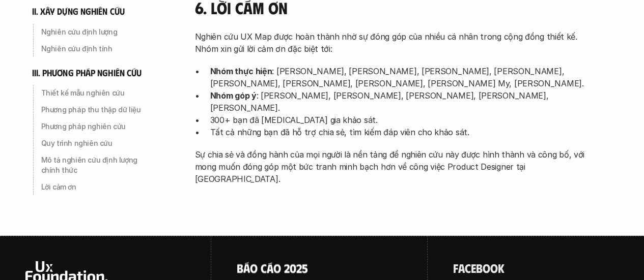 The height and width of the screenshot is (280, 644). I want to click on span: f, so click(456, 268).